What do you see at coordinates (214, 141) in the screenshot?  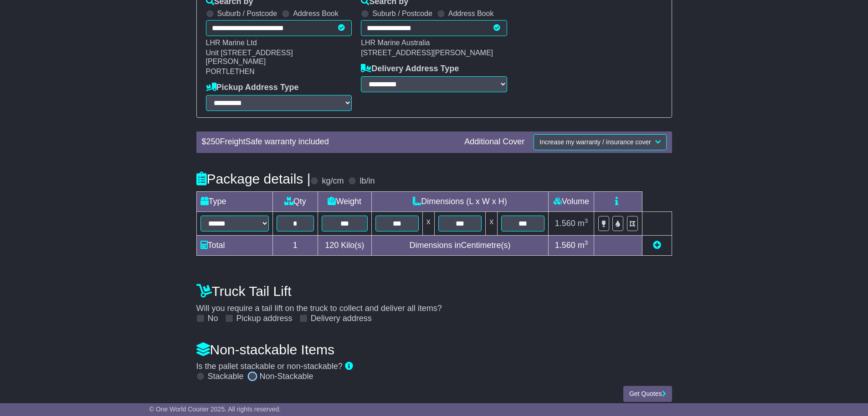 I see `span: 250` at bounding box center [214, 141].